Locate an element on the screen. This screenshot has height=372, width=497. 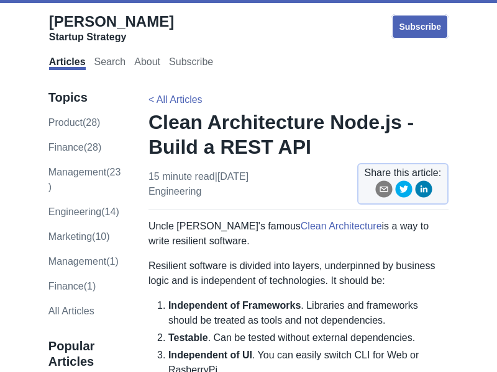
h3: Popular Articles is located at coordinates (85, 354).